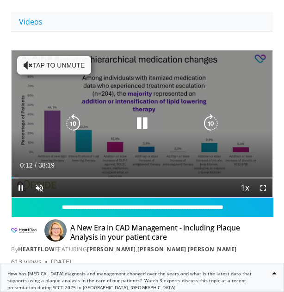  Describe the element at coordinates (31, 22) in the screenshot. I see `a: Videos` at that location.